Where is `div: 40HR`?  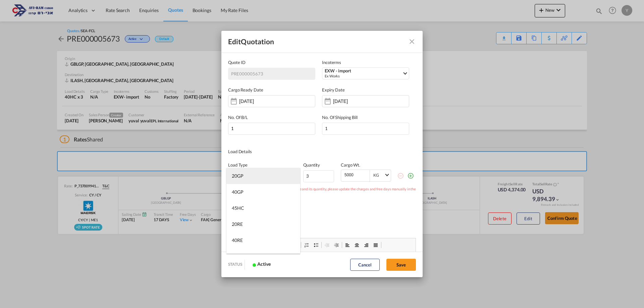
div: 40HR is located at coordinates (238, 256).